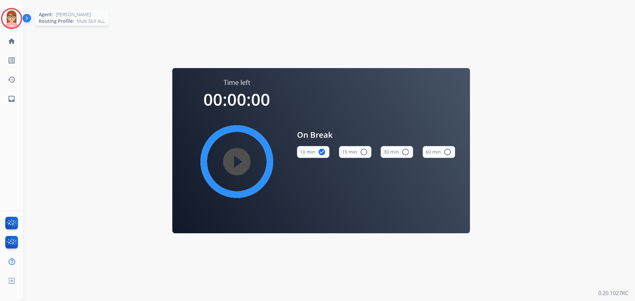 This screenshot has width=635, height=301. Describe the element at coordinates (12, 99) in the screenshot. I see `mat-icon: inbox` at that location.